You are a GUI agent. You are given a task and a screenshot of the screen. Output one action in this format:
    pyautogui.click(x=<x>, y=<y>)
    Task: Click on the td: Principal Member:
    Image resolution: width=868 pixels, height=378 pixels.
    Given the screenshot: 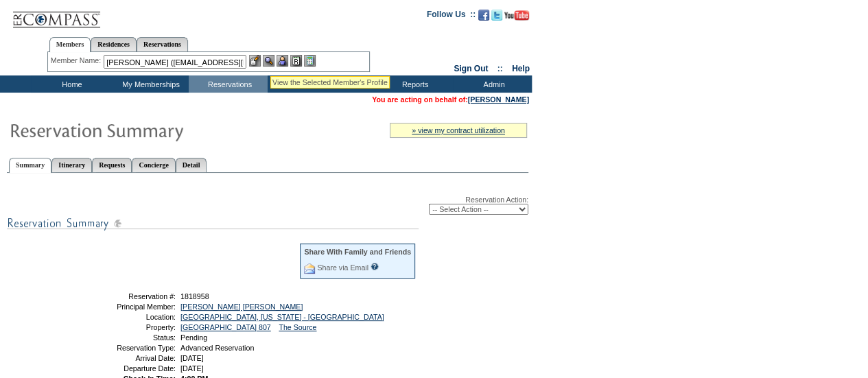 What is the action you would take?
    pyautogui.click(x=127, y=307)
    